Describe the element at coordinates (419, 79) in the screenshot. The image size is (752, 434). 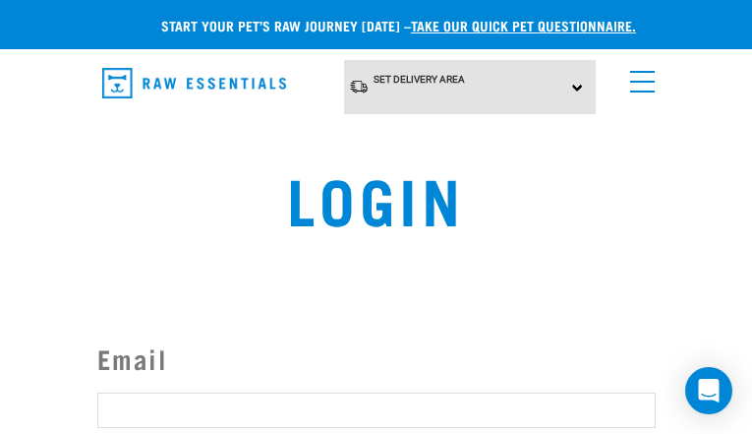
I see `span: Set Delivery Area` at that location.